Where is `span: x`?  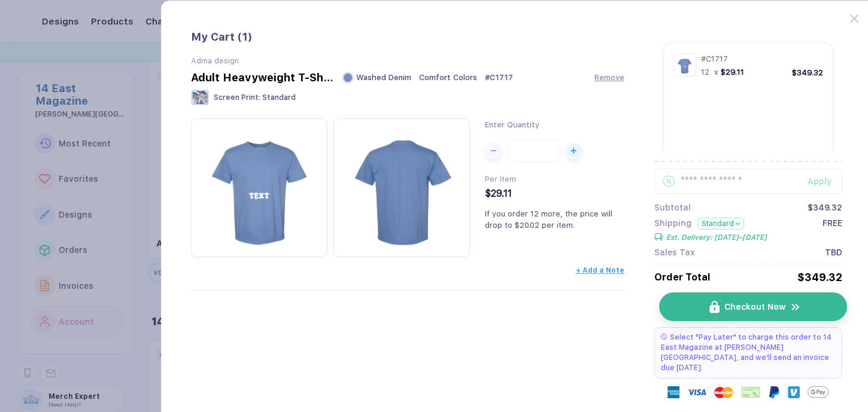
span: x is located at coordinates (716, 72).